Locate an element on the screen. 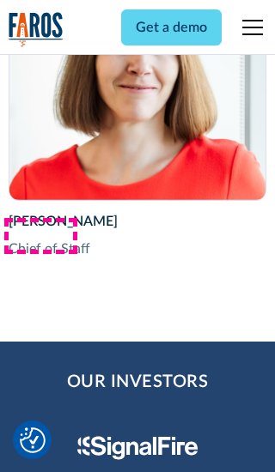 The width and height of the screenshot is (275, 472). a: Get a demo is located at coordinates (171, 27).